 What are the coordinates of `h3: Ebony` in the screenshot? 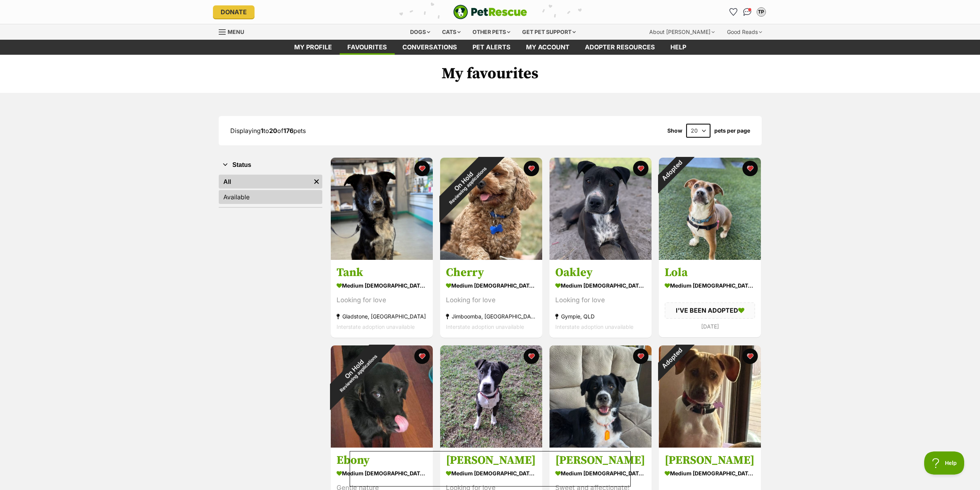 It's located at (381, 460).